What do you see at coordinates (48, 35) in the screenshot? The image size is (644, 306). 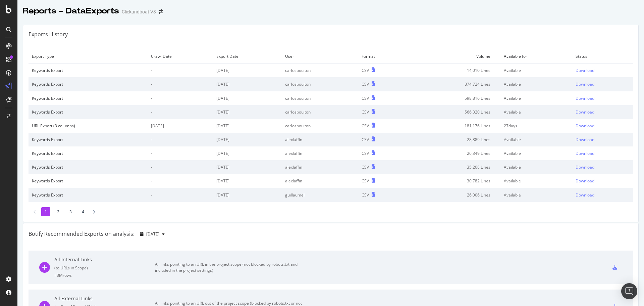 I see `div: Exports History` at bounding box center [48, 35].